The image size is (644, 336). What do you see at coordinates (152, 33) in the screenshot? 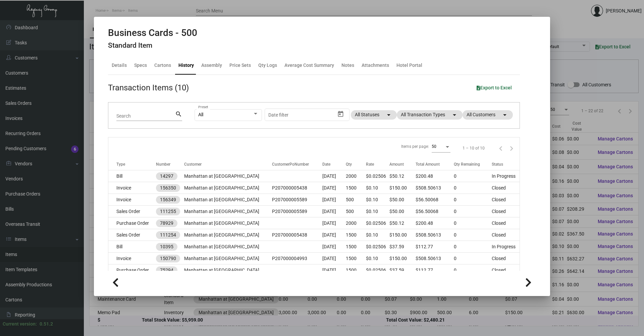
I see `h2: Business Cards - 500` at bounding box center [152, 33].